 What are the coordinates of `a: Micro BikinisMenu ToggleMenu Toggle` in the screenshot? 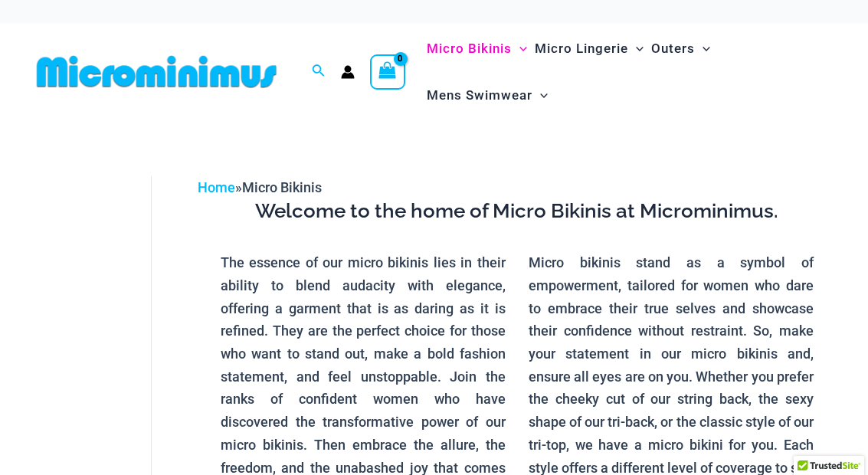 It's located at (477, 48).